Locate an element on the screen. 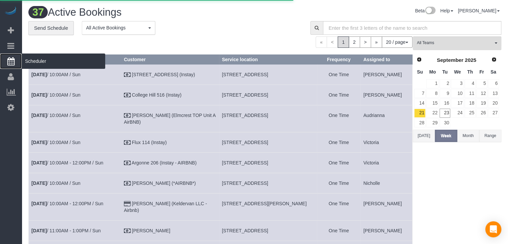 The width and height of the screenshot is (508, 244). th: Customer is located at coordinates (170, 59).